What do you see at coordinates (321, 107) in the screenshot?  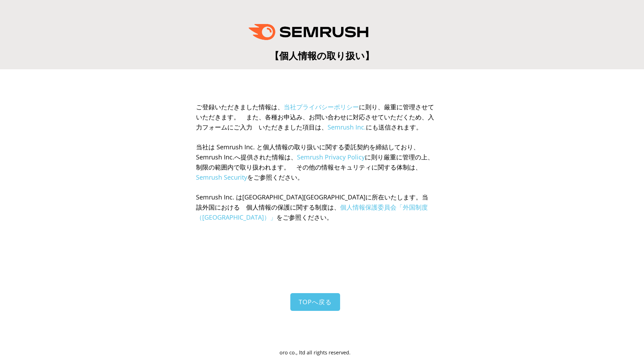 I see `a: 当社プライバシーポリシー` at bounding box center [321, 107].